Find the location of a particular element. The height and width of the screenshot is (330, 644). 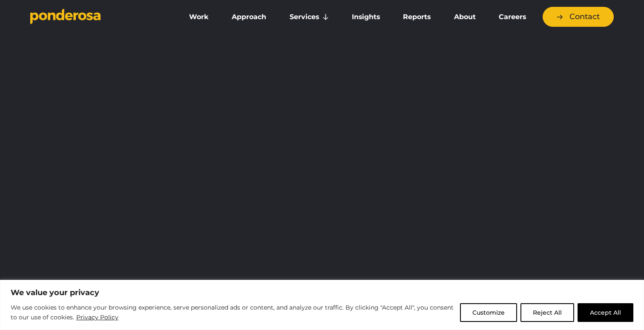

button: Customize is located at coordinates (489, 313).